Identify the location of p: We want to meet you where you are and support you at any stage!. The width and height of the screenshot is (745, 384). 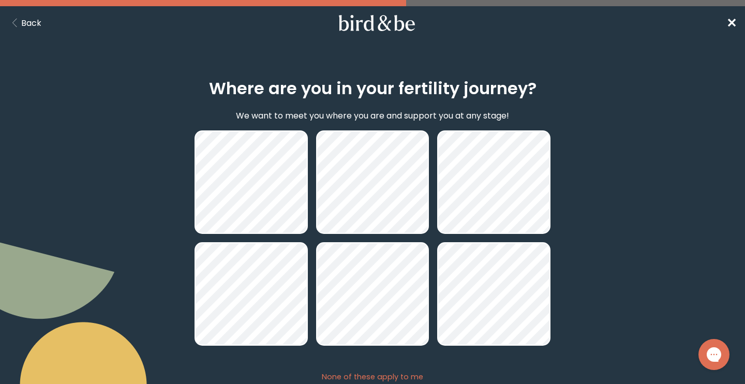
(372, 115).